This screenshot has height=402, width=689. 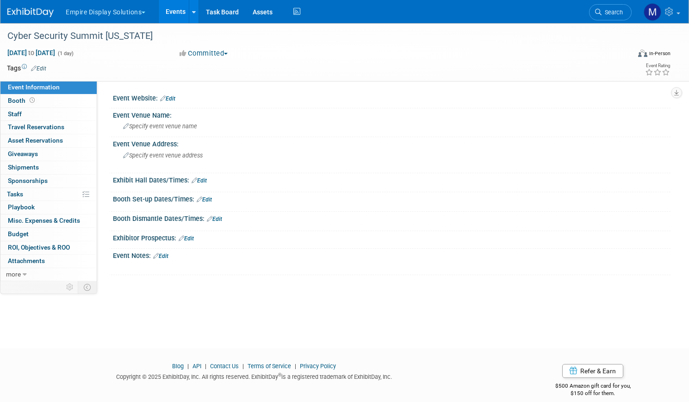 What do you see at coordinates (392, 255) in the screenshot?
I see `div: Event Notes:` at bounding box center [392, 255].